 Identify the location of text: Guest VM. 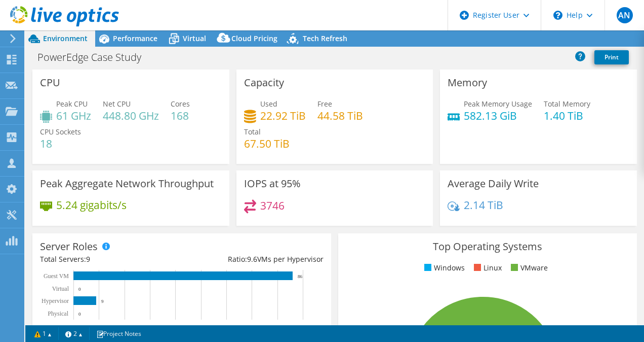
(56, 276).